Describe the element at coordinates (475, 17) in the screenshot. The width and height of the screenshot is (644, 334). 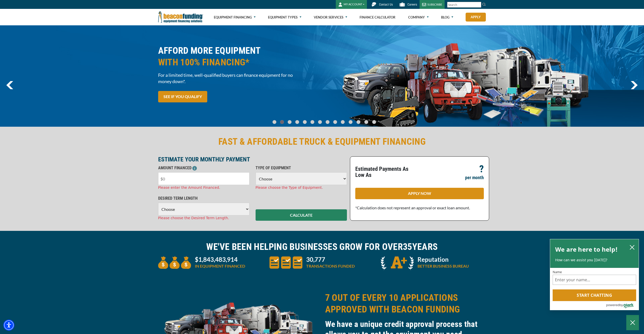
I see `a: Apply` at that location.